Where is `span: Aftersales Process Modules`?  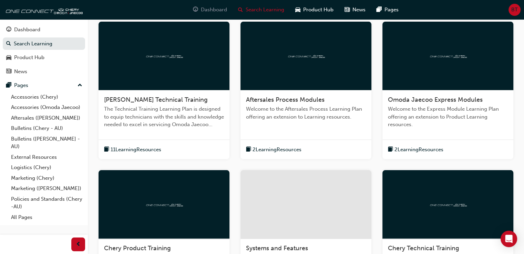
span: Aftersales Process Modules is located at coordinates (285, 100).